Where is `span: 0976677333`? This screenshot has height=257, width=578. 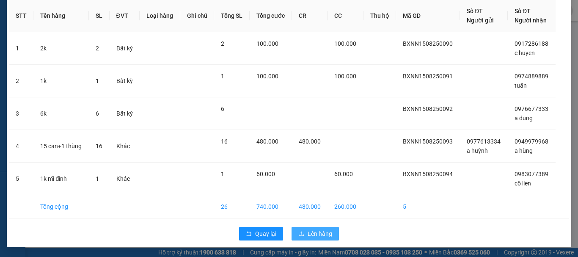
span: 0976677333 is located at coordinates (532, 109).